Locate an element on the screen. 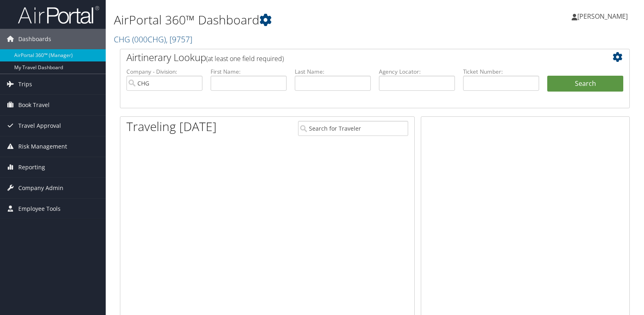  label: Company - Division: is located at coordinates (164, 72).